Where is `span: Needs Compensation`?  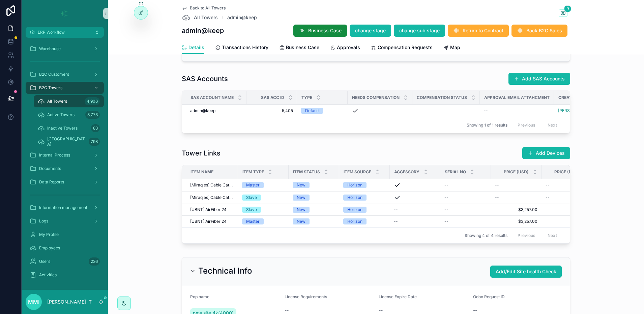 span: Needs Compensation is located at coordinates (376, 98).